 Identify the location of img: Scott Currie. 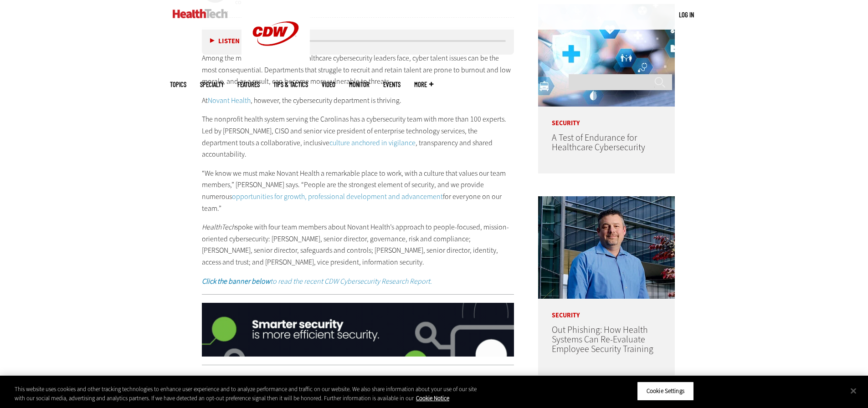
(607, 247).